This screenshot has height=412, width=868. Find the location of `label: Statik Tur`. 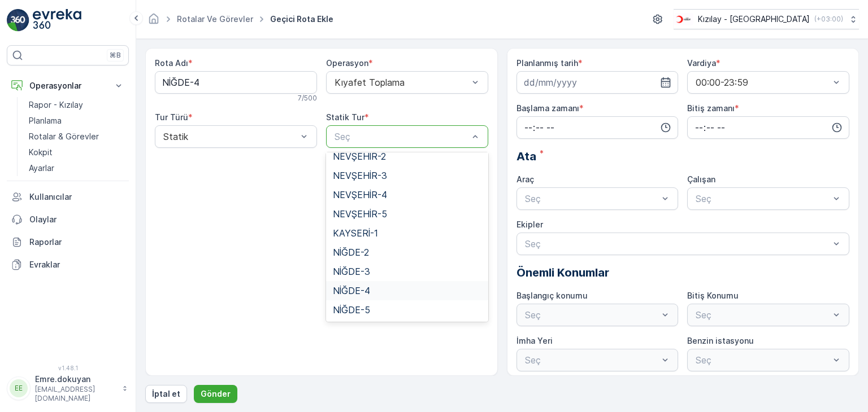

label: Statik Tur is located at coordinates (345, 117).